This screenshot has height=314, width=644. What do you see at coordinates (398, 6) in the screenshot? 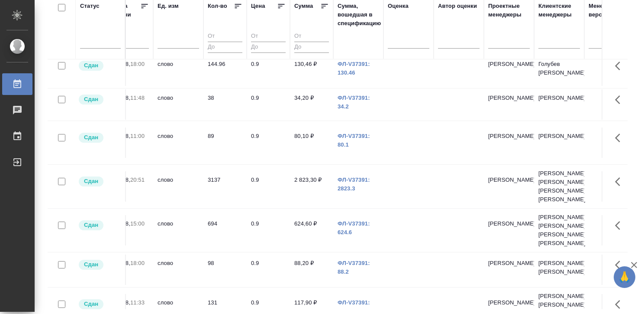
I see `div: Оценка` at bounding box center [398, 6].